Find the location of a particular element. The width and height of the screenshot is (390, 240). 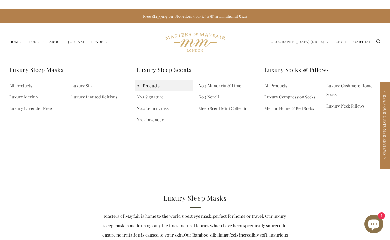

a: Luxury Merino is located at coordinates (37, 97).